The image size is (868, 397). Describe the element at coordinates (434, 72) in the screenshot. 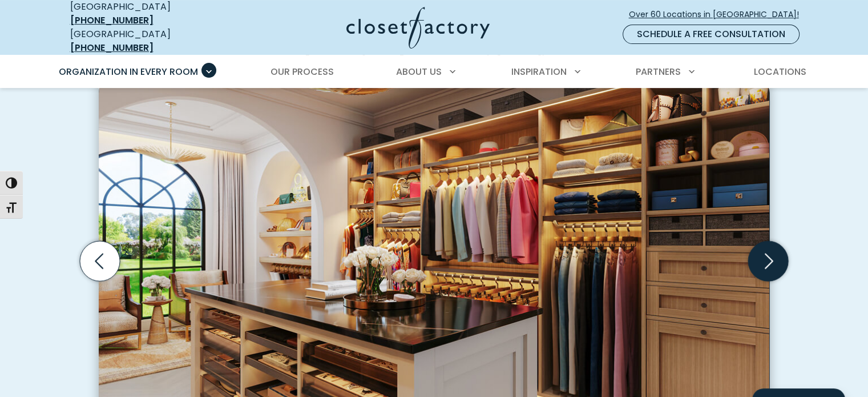

I see `nav: Primary Menu` at that location.